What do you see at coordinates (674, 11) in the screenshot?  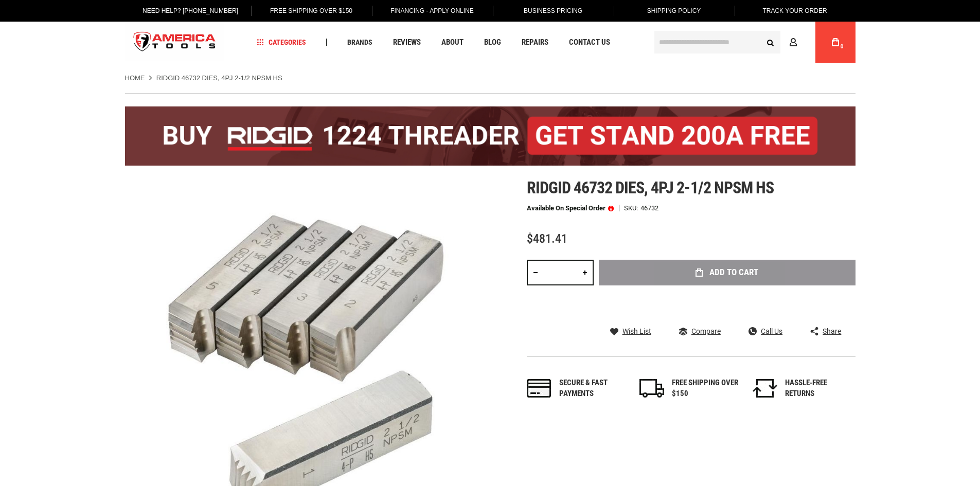 I see `span: Shipping Policy` at bounding box center [674, 11].